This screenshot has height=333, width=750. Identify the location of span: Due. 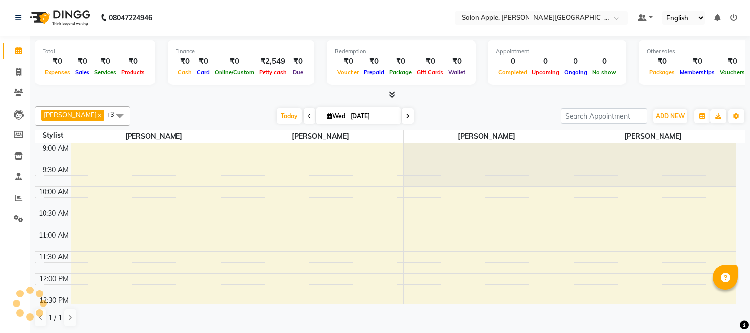
(298, 72).